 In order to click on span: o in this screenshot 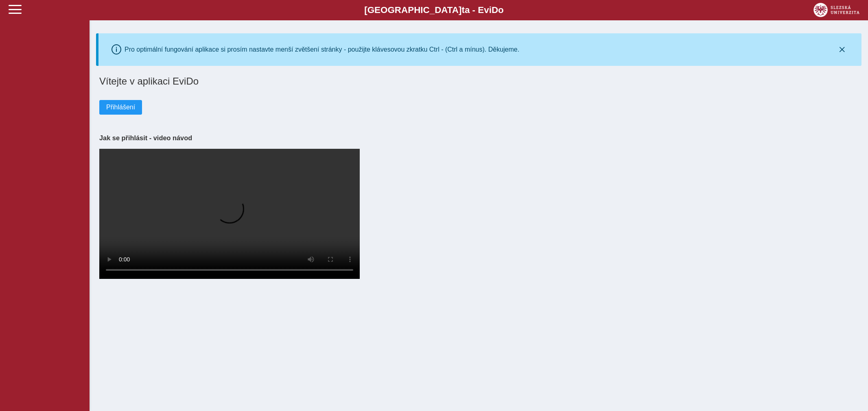, I will do `click(501, 10)`.